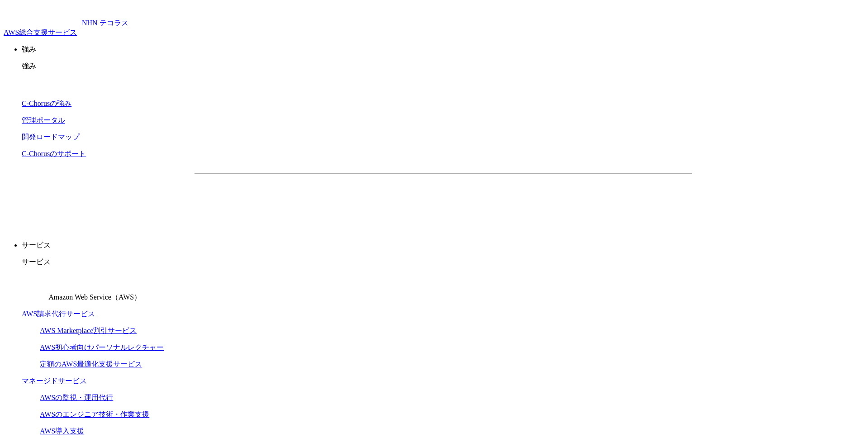 This screenshot has width=868, height=438. I want to click on a: マネージドサービス, so click(54, 380).